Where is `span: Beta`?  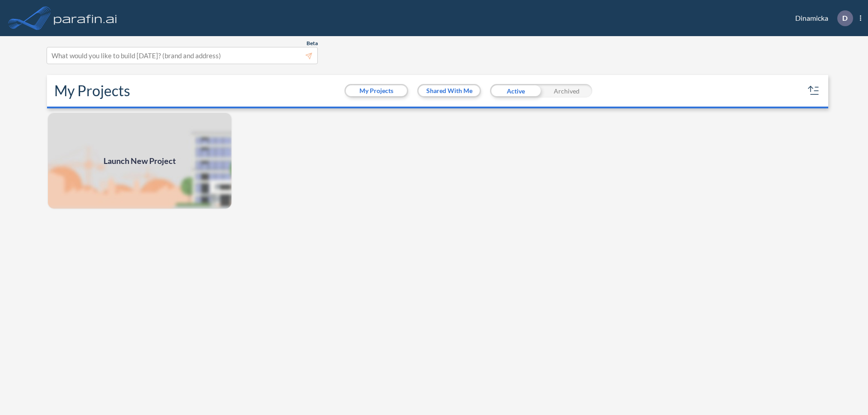
span: Beta is located at coordinates (312, 43).